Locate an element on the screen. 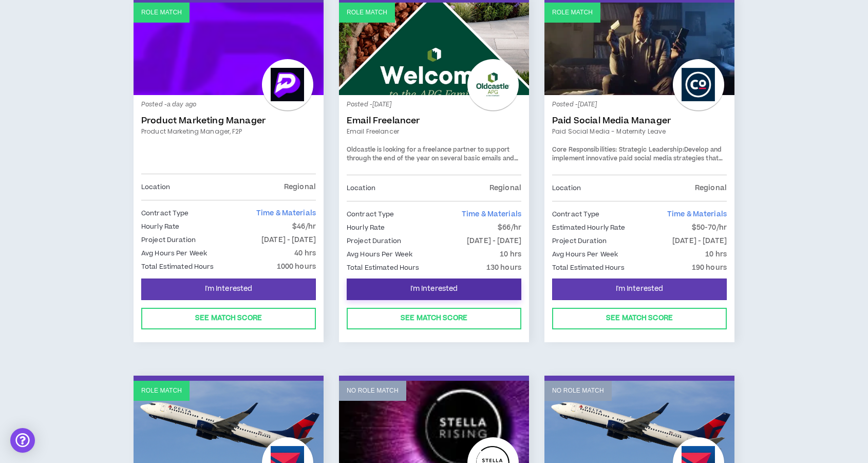  a: Paid Social Media - Maternity leave is located at coordinates (639, 131).